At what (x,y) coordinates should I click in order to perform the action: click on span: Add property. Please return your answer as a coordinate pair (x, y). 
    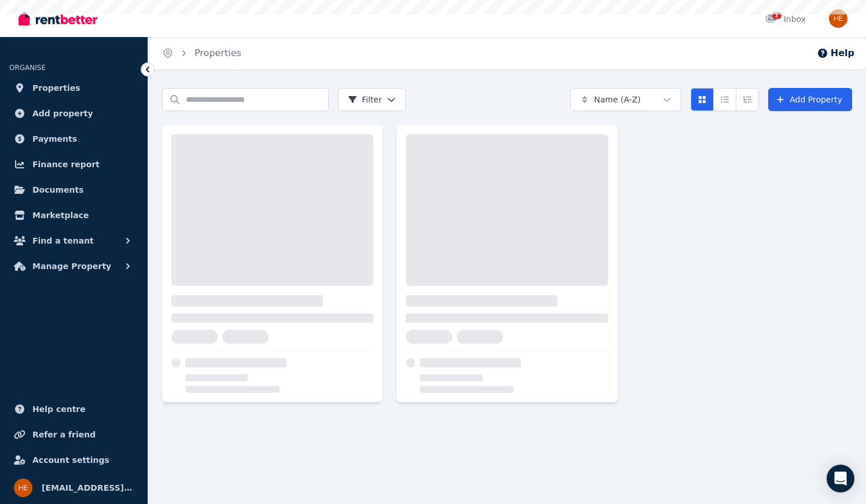
    Looking at the image, I should click on (62, 113).